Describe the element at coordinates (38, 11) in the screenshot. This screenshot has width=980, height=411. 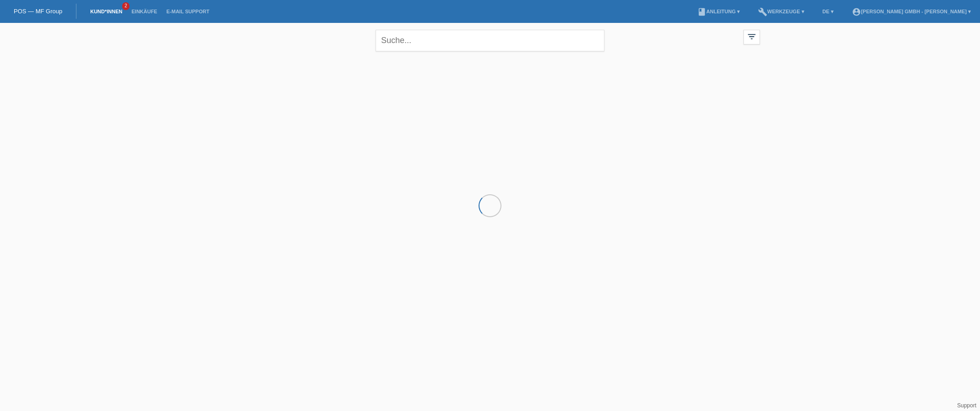
I see `a: POS — MF Group` at that location.